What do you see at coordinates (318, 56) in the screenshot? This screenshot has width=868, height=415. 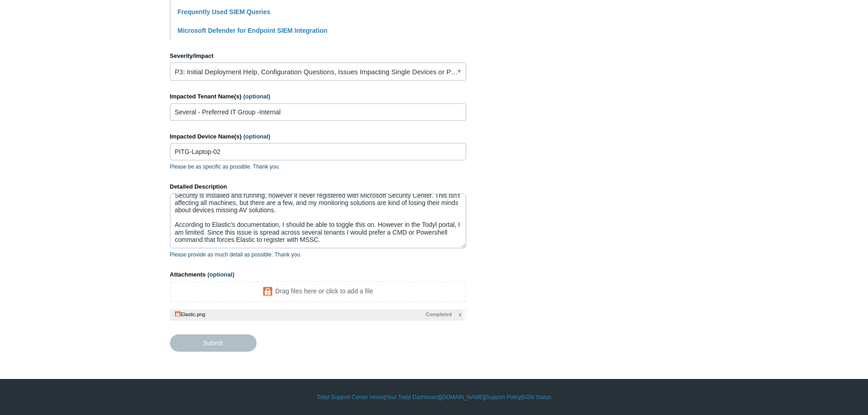 I see `label: Severity/Impact` at bounding box center [318, 56].